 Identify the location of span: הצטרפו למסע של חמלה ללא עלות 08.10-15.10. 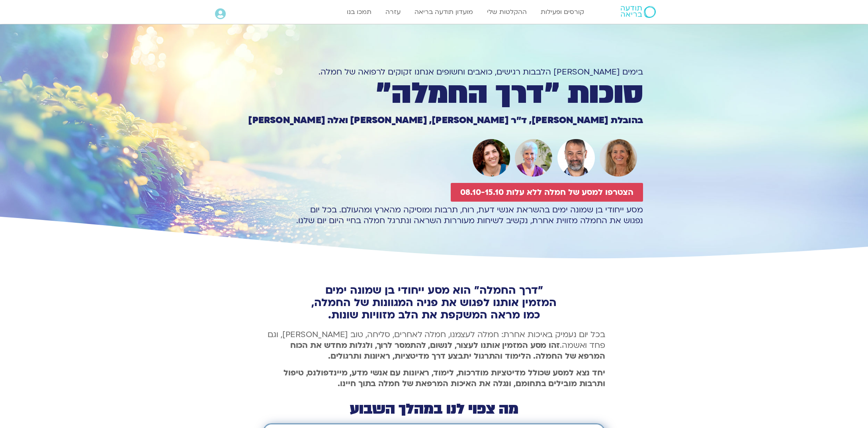
(547, 192).